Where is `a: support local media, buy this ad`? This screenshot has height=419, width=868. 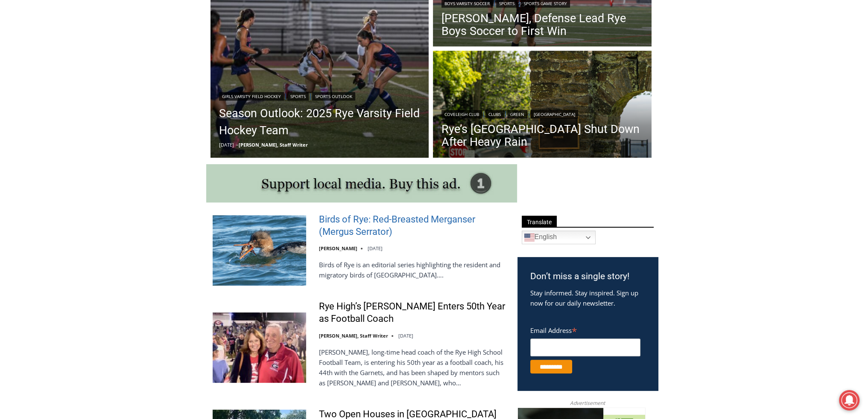
a: support local media, buy this ad is located at coordinates (362, 183).